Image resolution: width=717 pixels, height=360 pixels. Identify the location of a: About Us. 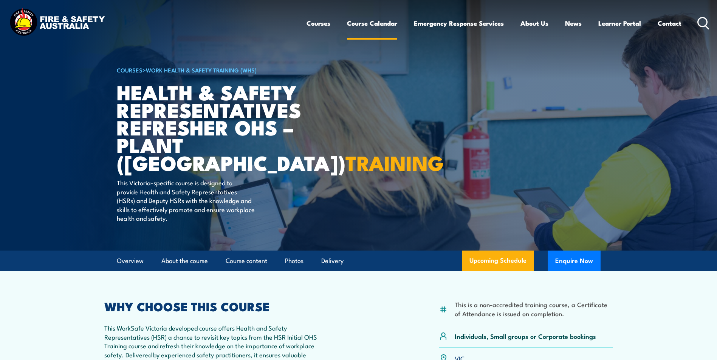
(534, 23).